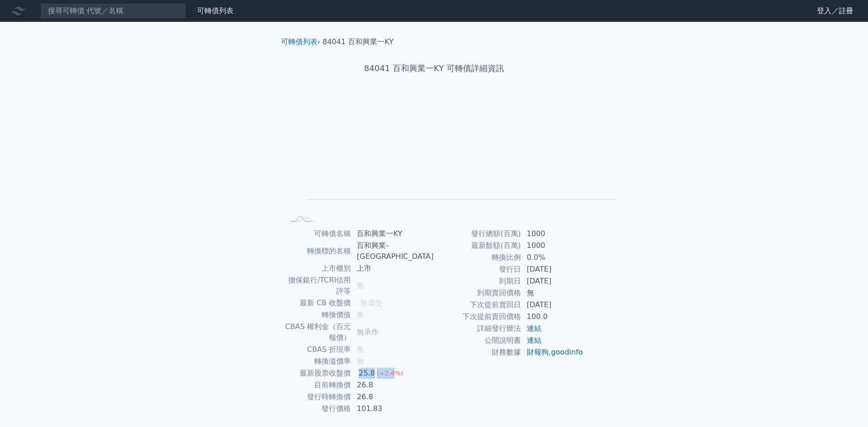  I want to click on td: 最新股票收盤價, so click(318, 374).